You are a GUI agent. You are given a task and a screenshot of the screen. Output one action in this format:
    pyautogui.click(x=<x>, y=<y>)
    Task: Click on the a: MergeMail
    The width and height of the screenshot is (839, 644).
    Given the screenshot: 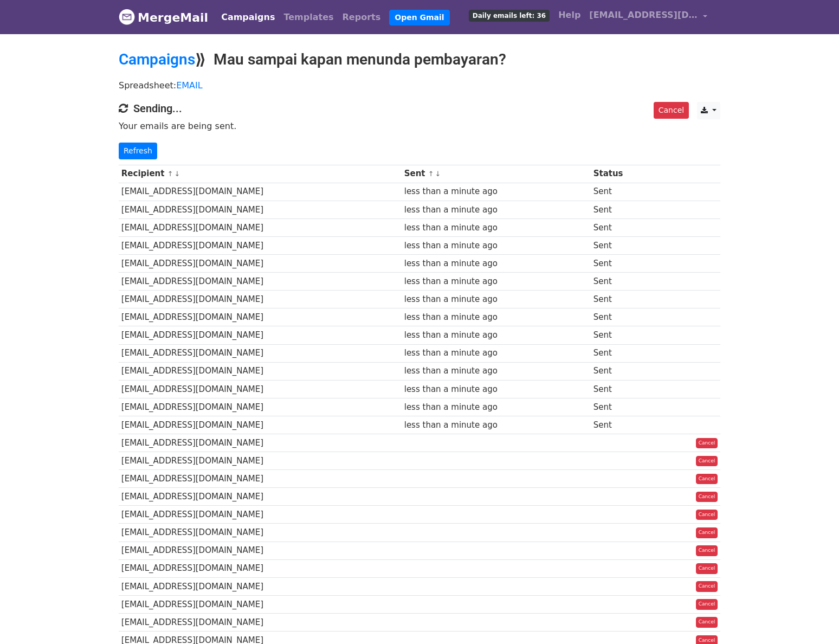 What is the action you would take?
    pyautogui.click(x=163, y=17)
    